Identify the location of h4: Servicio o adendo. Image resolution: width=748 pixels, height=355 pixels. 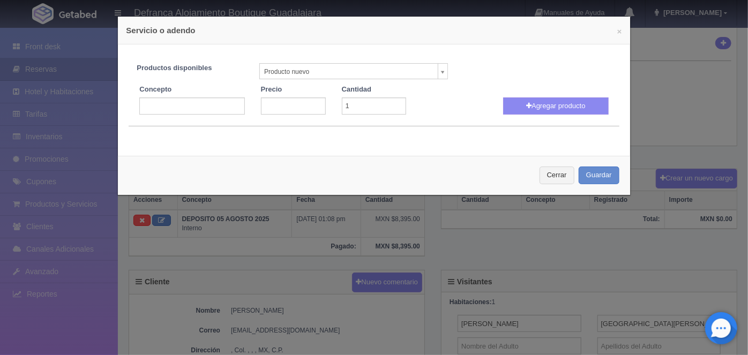
(374, 30).